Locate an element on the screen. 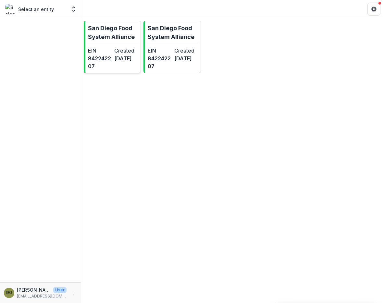  p: Select an entity is located at coordinates (36, 9).